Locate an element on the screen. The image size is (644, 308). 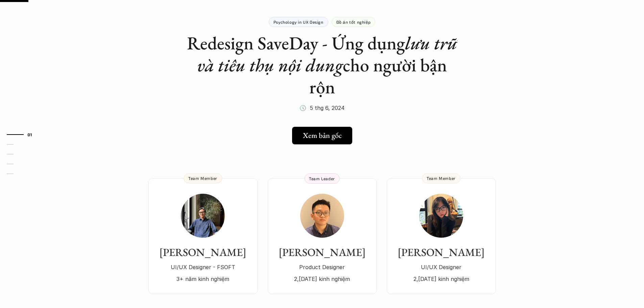
p: UI/UX Designer is located at coordinates (441, 267).